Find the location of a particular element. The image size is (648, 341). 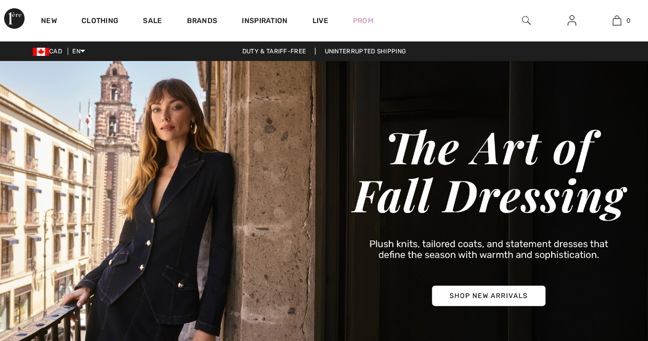

img: My Info is located at coordinates (572, 20).